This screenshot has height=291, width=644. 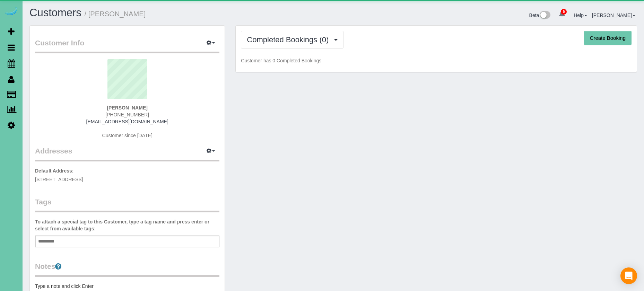 What do you see at coordinates (436, 60) in the screenshot?
I see `p: Customer has 0 Completed Bookings` at bounding box center [436, 60].